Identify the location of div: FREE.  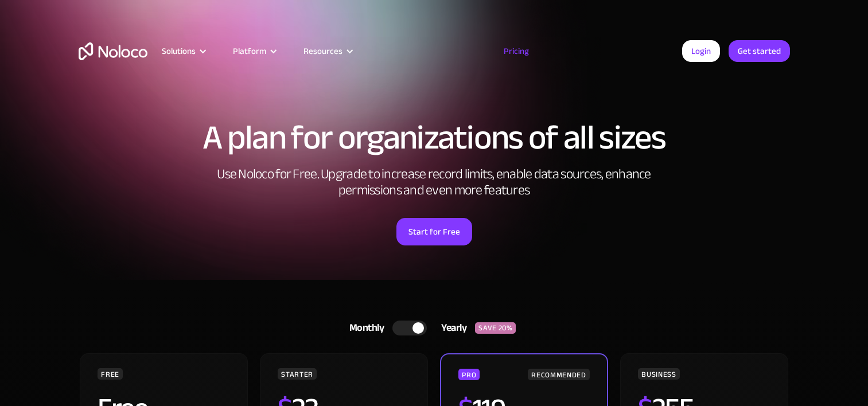
(110, 374).